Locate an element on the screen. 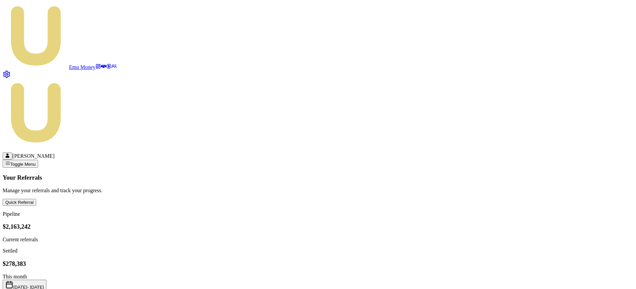 The width and height of the screenshot is (636, 289). h3: $278,383 is located at coordinates (318, 264).